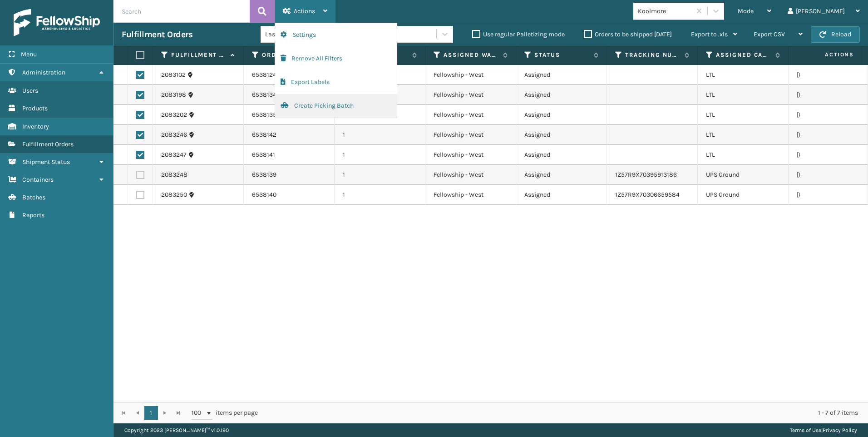 Image resolution: width=868 pixels, height=437 pixels. I want to click on td: 6538139, so click(289, 175).